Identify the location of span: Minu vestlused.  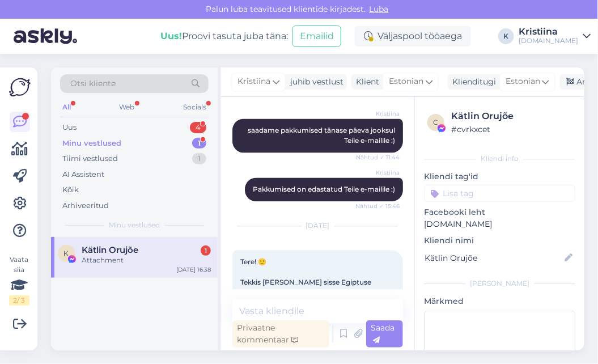
(134, 225).